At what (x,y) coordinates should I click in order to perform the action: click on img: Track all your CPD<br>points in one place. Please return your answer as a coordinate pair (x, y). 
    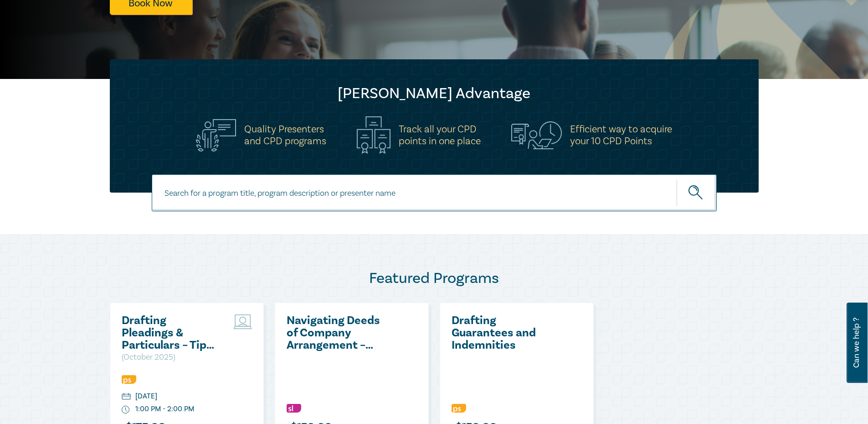
    Looking at the image, I should click on (374, 135).